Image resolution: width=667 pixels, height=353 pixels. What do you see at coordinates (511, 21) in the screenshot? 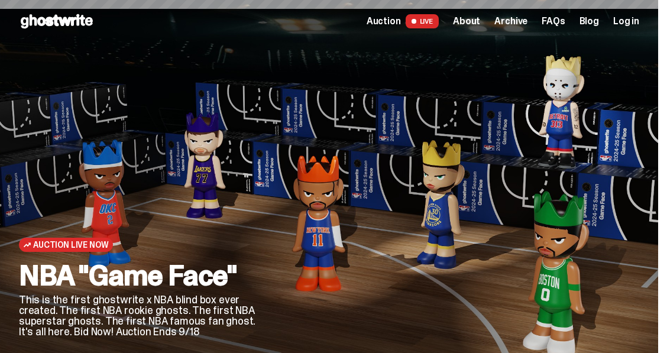
I see `a: Archive` at bounding box center [511, 21].